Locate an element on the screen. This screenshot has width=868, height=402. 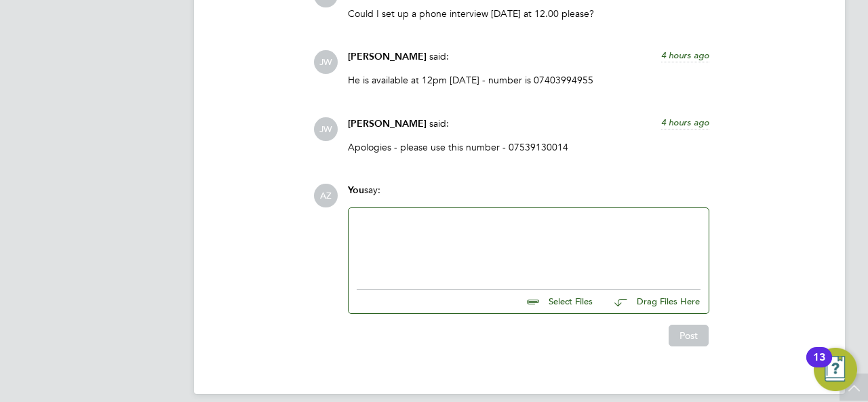
div: 13 is located at coordinates (819, 366).